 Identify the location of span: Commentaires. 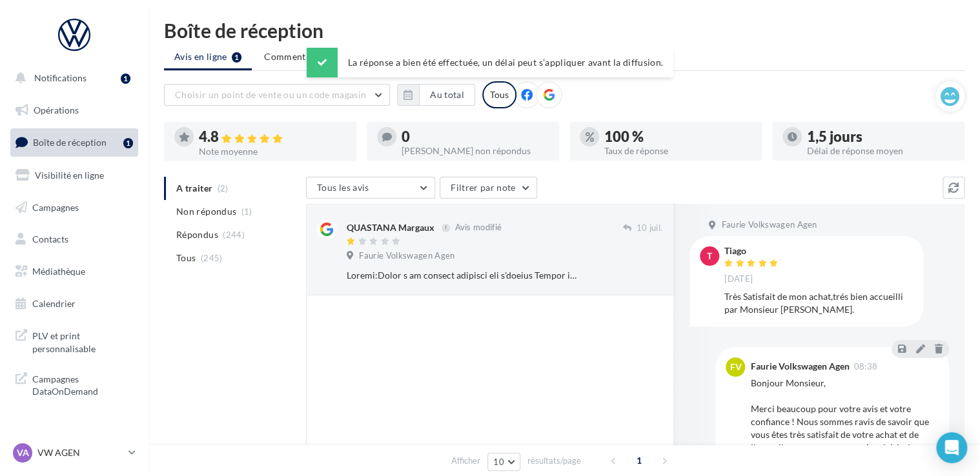
(295, 57).